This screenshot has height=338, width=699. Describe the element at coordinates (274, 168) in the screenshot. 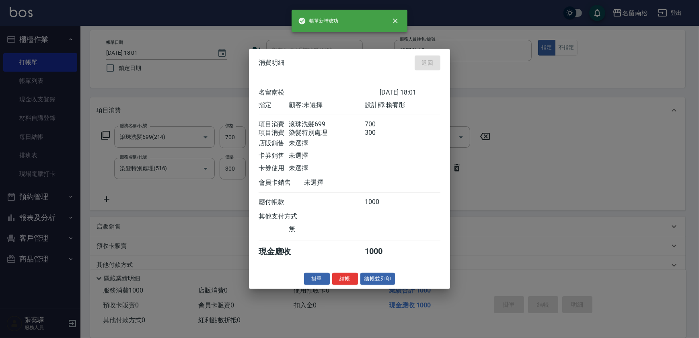

I see `div: 卡券使用` at that location.